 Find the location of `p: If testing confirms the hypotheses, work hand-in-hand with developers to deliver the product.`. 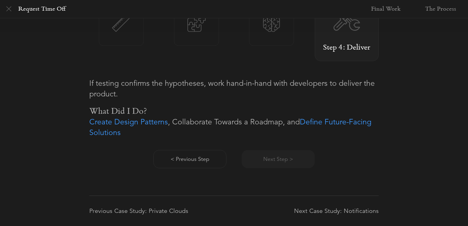

p: If testing confirms the hypotheses, work hand-in-hand with developers to deliver the product. is located at coordinates (234, 89).